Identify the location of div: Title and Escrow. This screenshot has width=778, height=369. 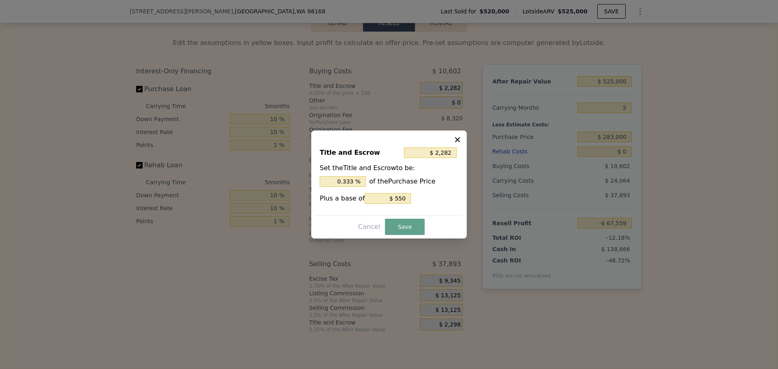
(360, 153).